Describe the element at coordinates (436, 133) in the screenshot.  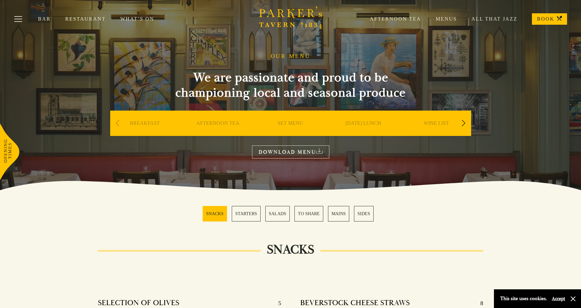
I see `div: 5 / 9` at that location.